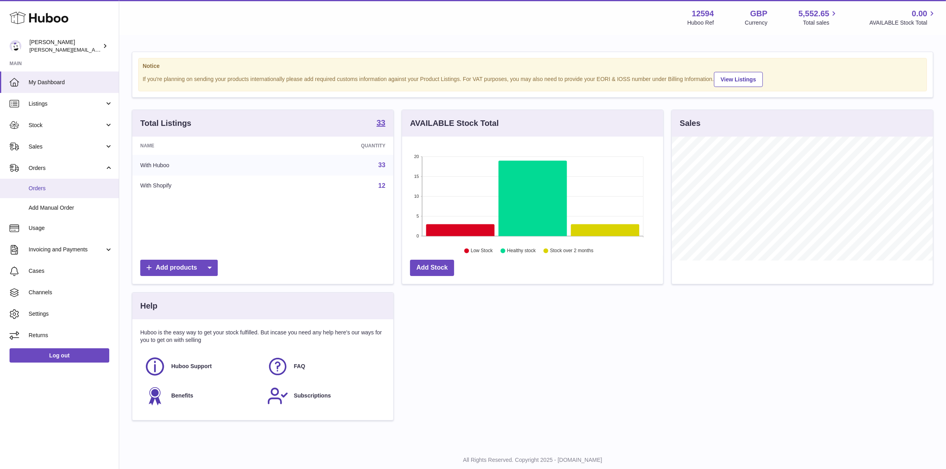 This screenshot has height=469, width=946. I want to click on span: Invoicing and Payments, so click(66, 250).